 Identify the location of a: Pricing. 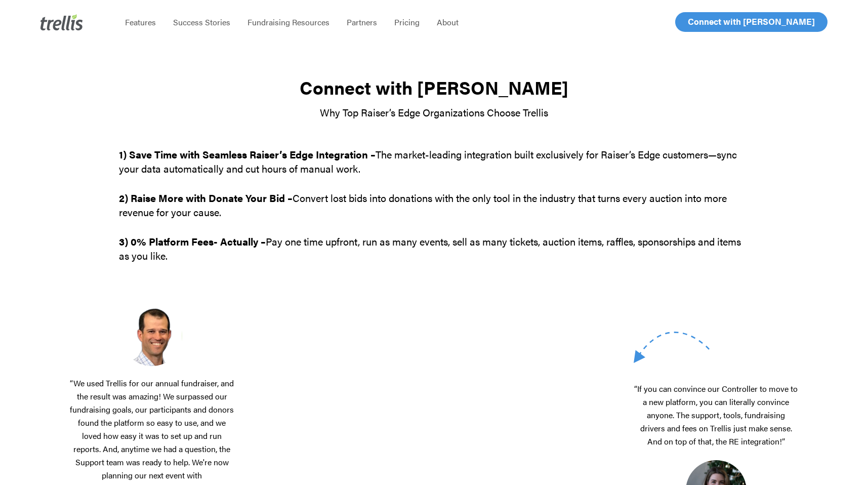
(407, 22).